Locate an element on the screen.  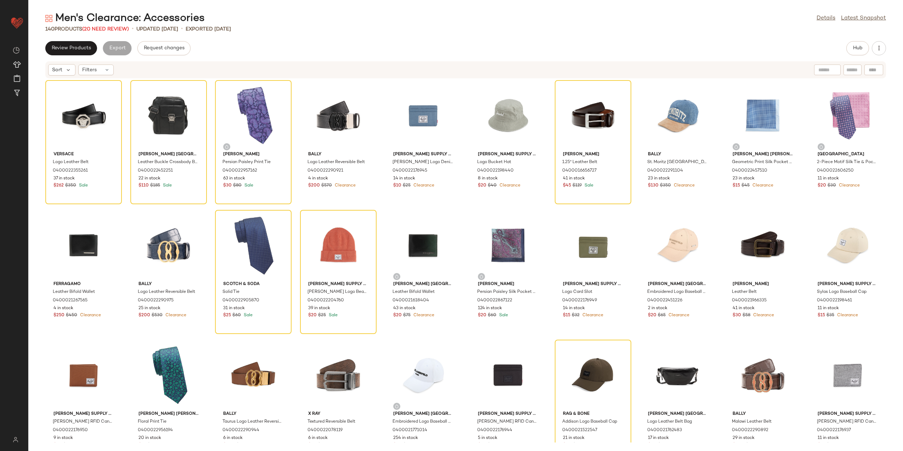
img: svg%3e is located at coordinates (737, 147).